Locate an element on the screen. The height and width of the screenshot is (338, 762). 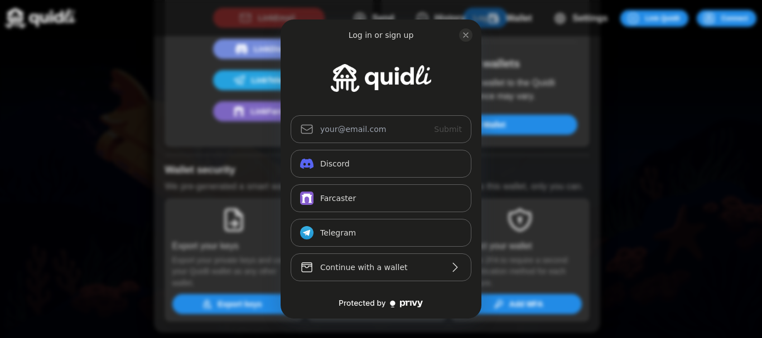
input: Submit is located at coordinates (381, 129).